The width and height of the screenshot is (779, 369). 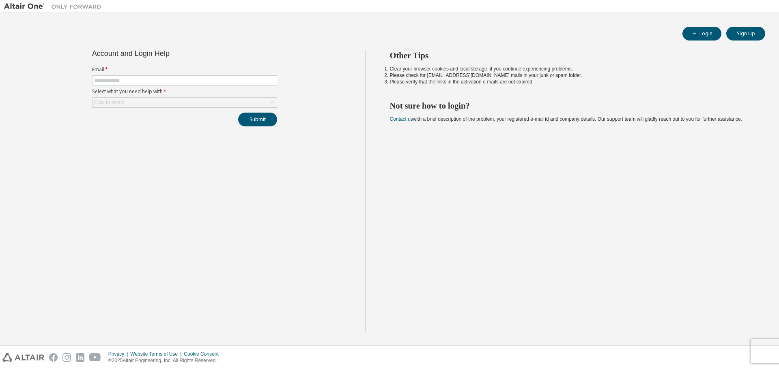 I want to click on button: Sign Up, so click(x=745, y=34).